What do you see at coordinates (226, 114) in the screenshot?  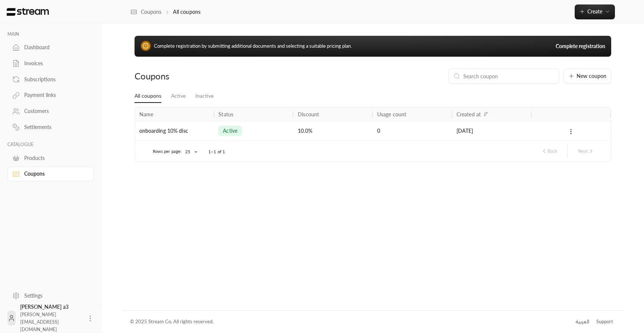 I see `div: Status` at bounding box center [226, 114].